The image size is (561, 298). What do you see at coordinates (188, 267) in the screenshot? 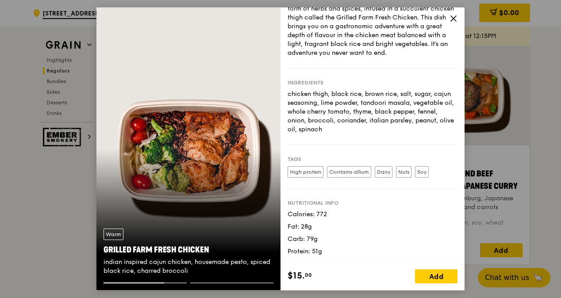
I see `div: indian inspired cajun chicken, housemade pesto, spiced black rice, charred broccoli` at bounding box center [188, 267].